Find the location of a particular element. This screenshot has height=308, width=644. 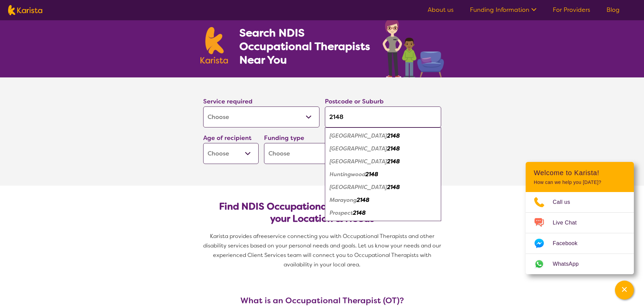

div: Kings Park 2148 is located at coordinates (383, 188).